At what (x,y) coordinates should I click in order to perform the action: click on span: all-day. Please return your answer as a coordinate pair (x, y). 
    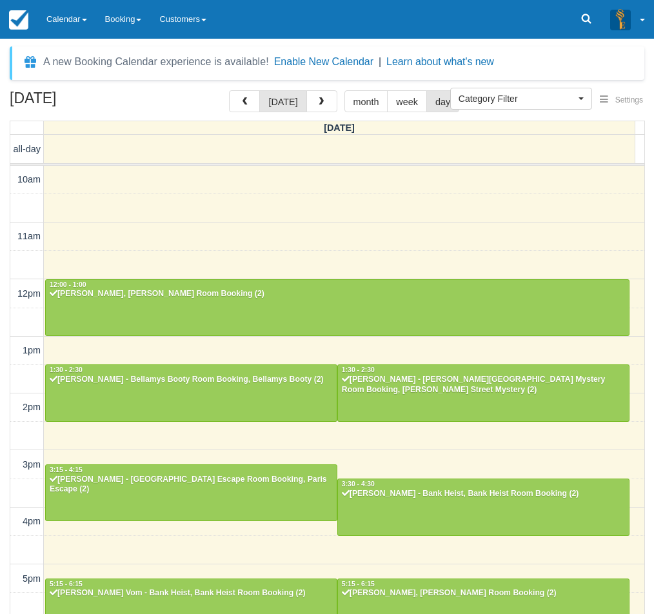
    Looking at the image, I should click on (27, 149).